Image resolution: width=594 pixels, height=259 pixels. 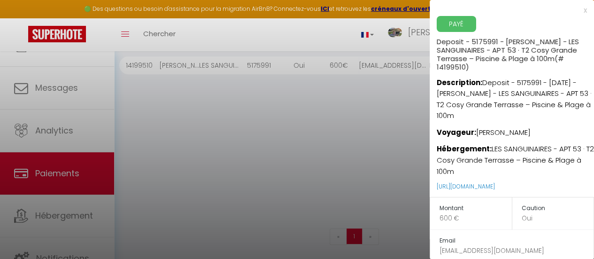 What do you see at coordinates (459, 82) in the screenshot?
I see `strong: Description:` at bounding box center [459, 82].